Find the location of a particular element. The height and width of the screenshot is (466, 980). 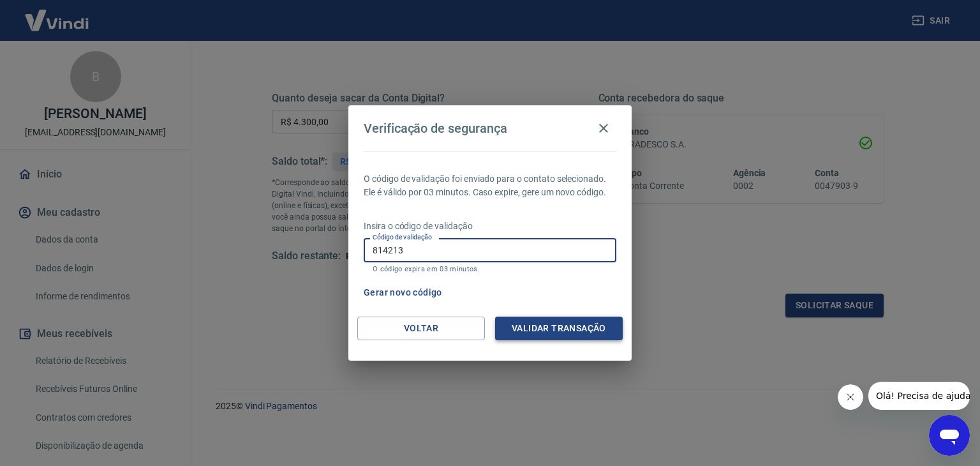

label: Código de validação is located at coordinates (402, 237).